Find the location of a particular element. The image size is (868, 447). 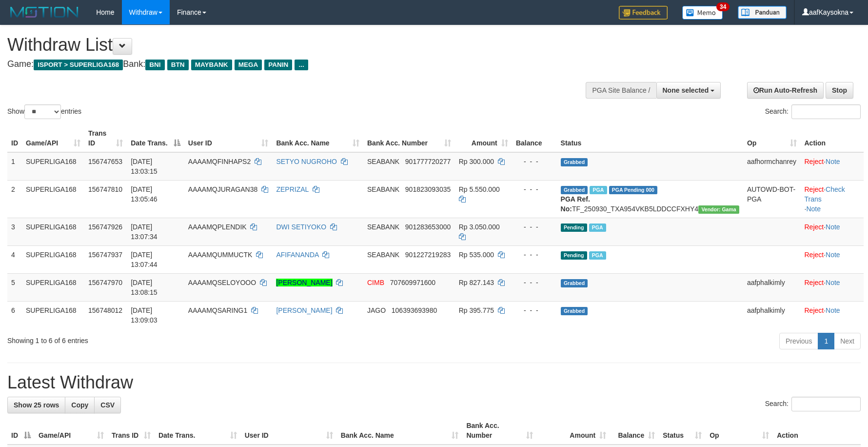

a: Show 25 rows is located at coordinates (36, 405).